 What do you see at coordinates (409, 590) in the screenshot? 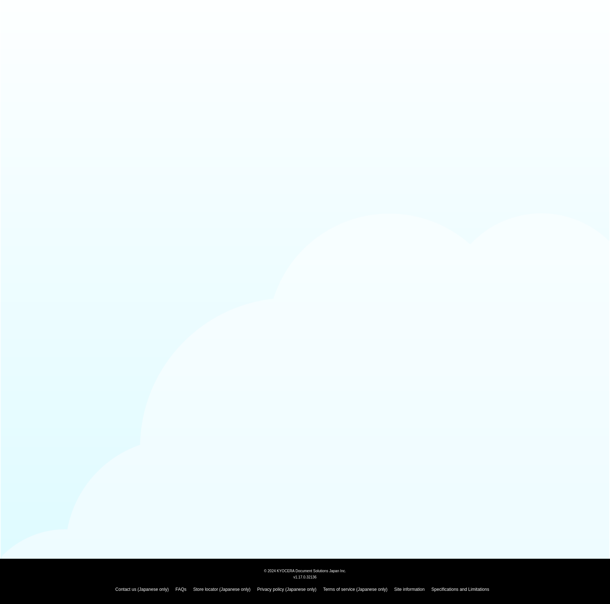
I see `a: Site information` at bounding box center [409, 590].